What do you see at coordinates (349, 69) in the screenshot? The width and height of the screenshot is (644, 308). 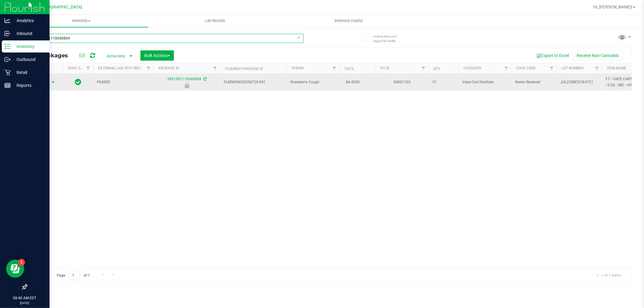 I see `a: THC%` at bounding box center [349, 69].